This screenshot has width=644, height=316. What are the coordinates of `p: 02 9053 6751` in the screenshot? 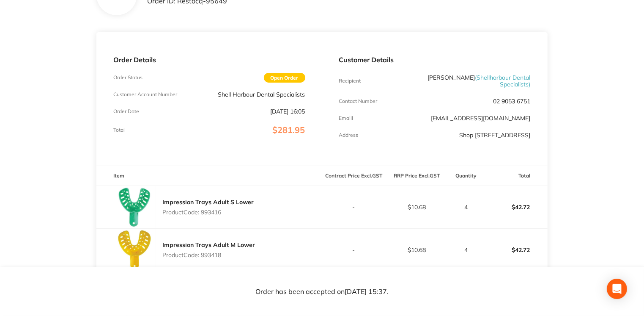 It's located at (512, 101).